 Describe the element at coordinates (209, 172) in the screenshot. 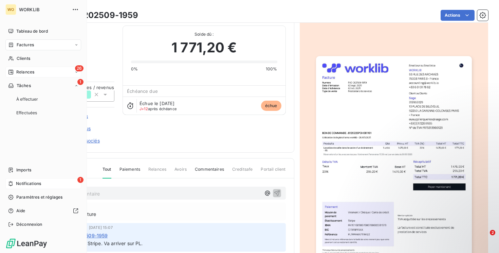

I see `span: Commentaires` at that location.